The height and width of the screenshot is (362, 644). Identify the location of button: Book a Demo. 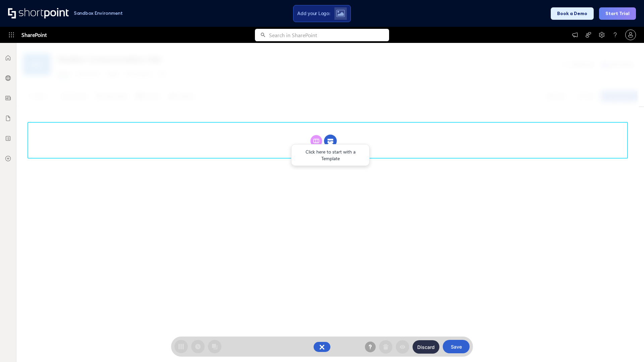
(572, 14).